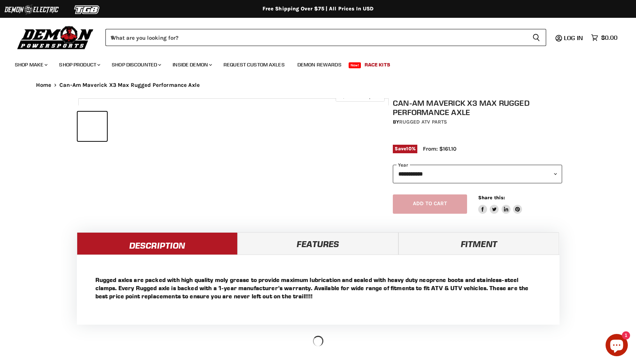 Image resolution: width=636 pixels, height=364 pixels. Describe the element at coordinates (500, 204) in the screenshot. I see `aside: Share this:` at that location.